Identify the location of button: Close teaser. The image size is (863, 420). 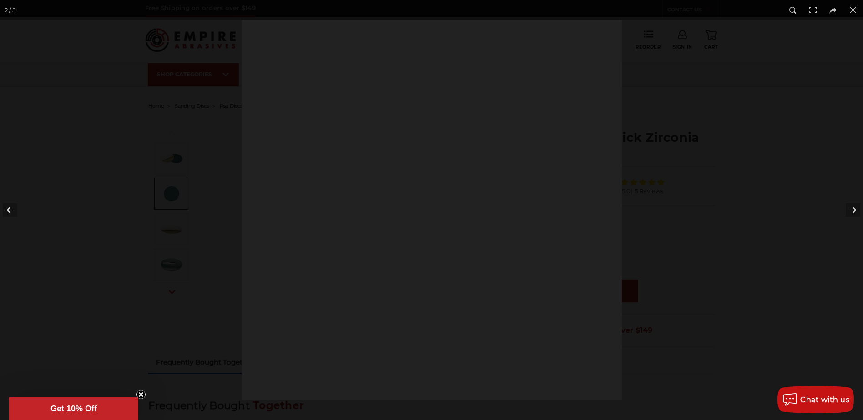
(141, 395).